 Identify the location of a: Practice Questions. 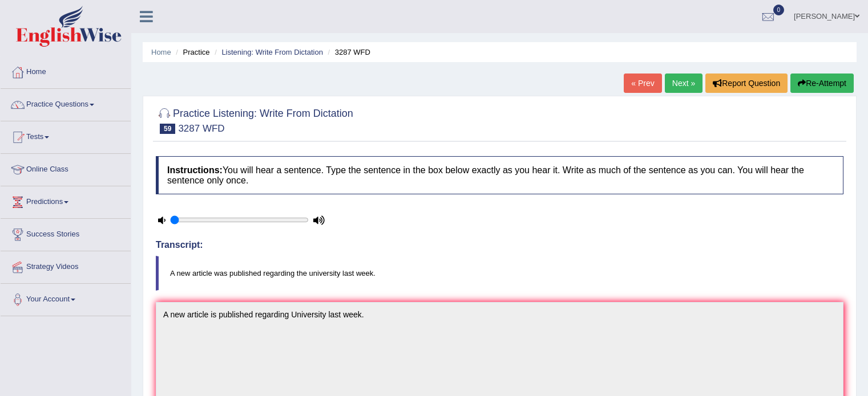
(66, 103).